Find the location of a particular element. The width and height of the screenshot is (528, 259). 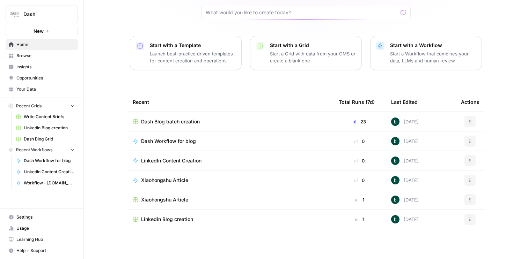

p: Launch best-practice driven templates for content creation and operations is located at coordinates (193, 57).